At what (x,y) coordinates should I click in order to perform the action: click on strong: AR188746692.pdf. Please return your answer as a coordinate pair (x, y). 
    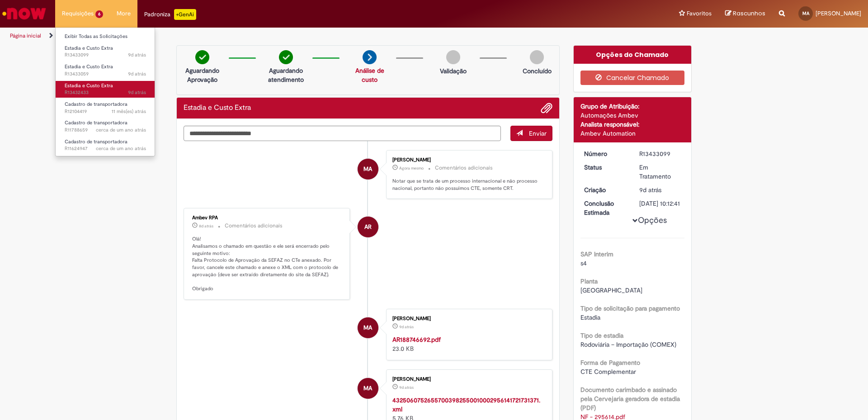
    Looking at the image, I should click on (416, 340).